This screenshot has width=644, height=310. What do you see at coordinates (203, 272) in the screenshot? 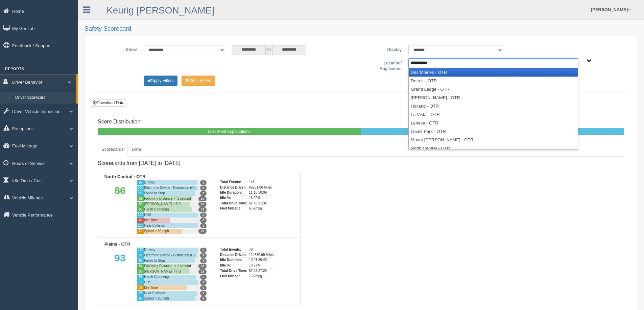
I see `span: 23` at bounding box center [203, 272].